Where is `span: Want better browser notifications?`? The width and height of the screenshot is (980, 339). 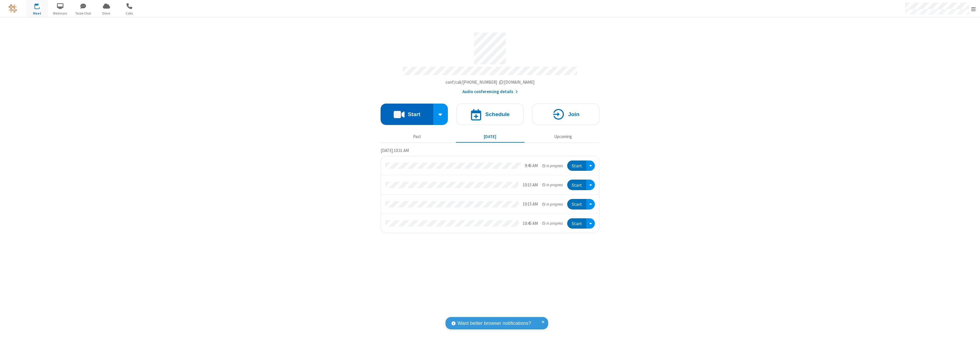 span: Want better browser notifications? is located at coordinates (494, 323).